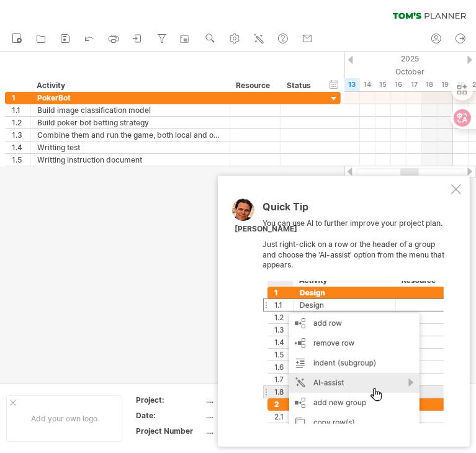  I want to click on div: 1.1, so click(21, 110).